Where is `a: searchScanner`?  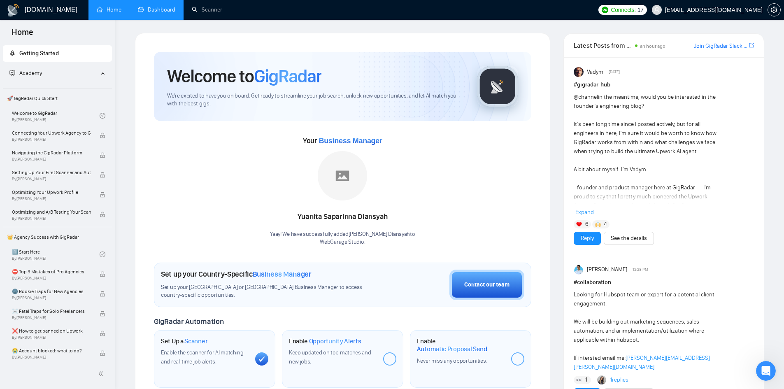
a: searchScanner is located at coordinates (207, 9).